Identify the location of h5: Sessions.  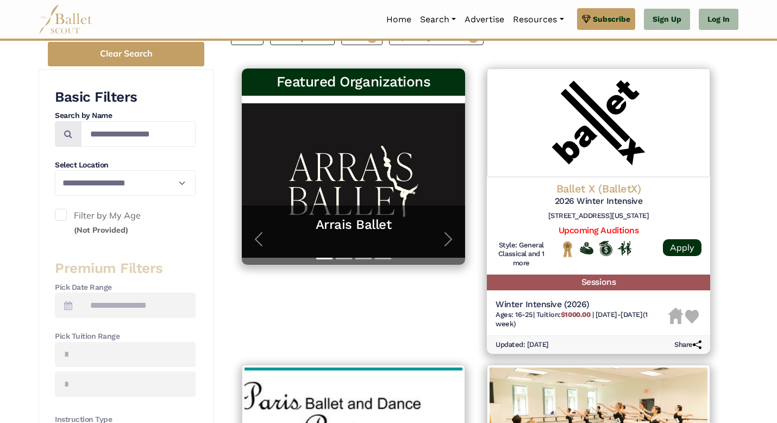
(598, 282).